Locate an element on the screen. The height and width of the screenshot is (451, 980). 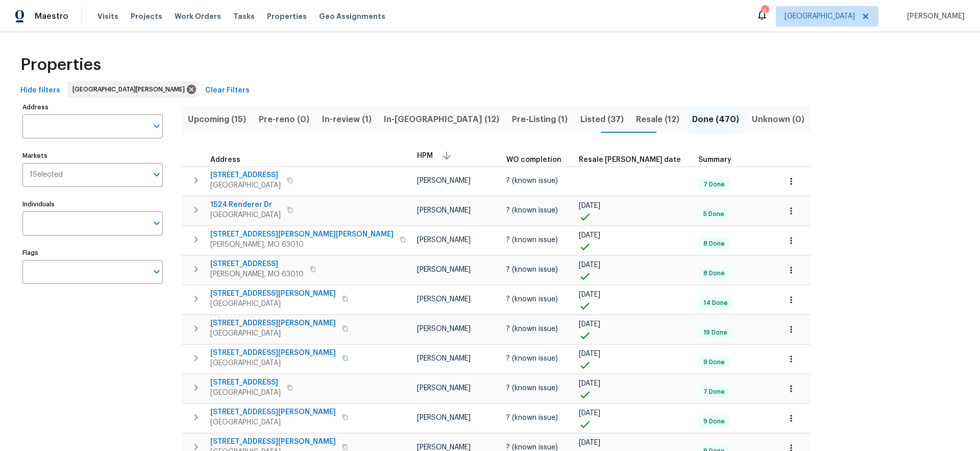
span: 14 Done is located at coordinates (716, 303).